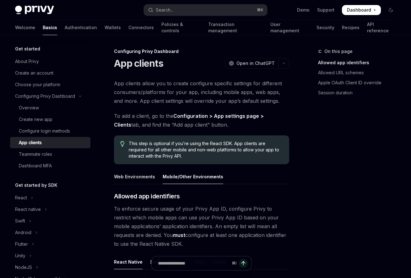 This screenshot has width=411, height=278. Describe the element at coordinates (27, 62) in the screenshot. I see `div: About Privy` at that location.